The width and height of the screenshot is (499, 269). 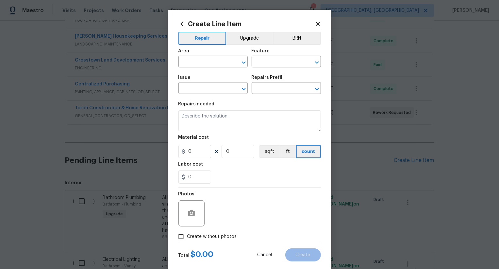 I want to click on span: Create, so click(x=303, y=255).